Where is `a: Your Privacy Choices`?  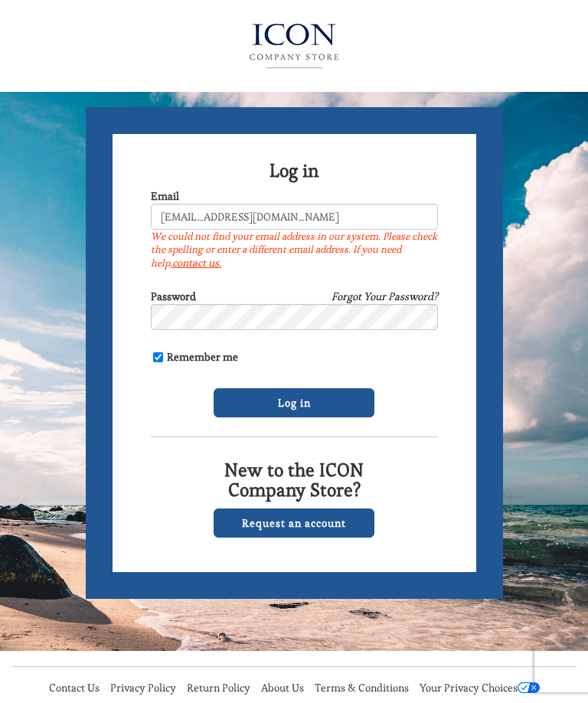
a: Your Privacy Choices is located at coordinates (479, 688).